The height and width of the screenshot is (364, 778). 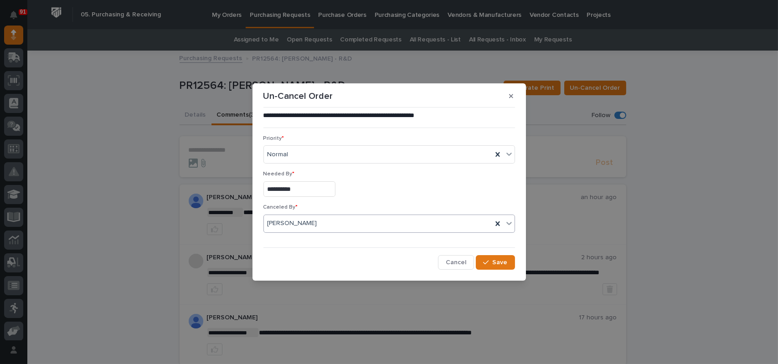 I want to click on span: Needed By, so click(x=279, y=174).